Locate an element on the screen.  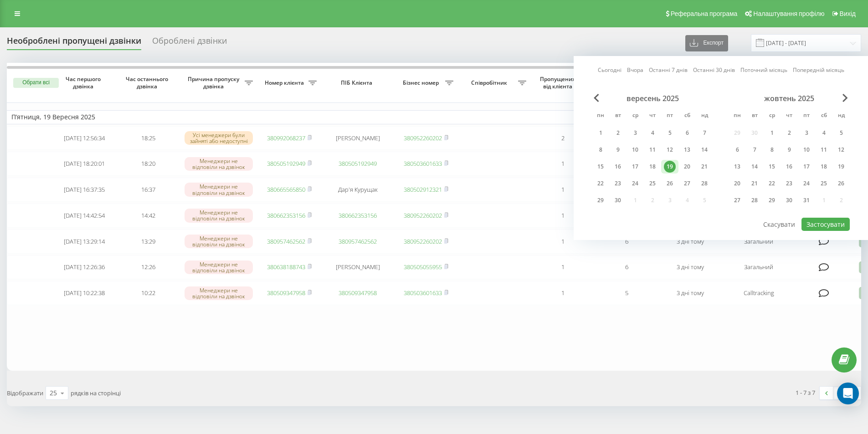
div: 19 is located at coordinates (841, 167).